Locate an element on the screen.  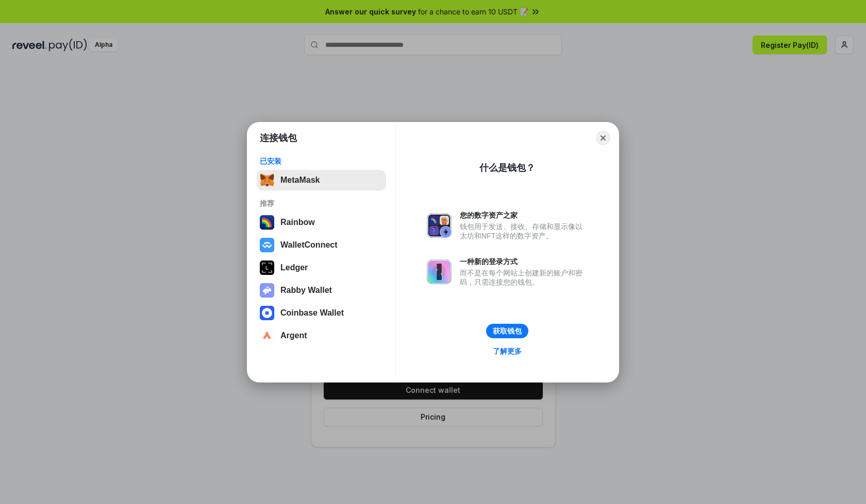
div: Argent is located at coordinates (294, 335).